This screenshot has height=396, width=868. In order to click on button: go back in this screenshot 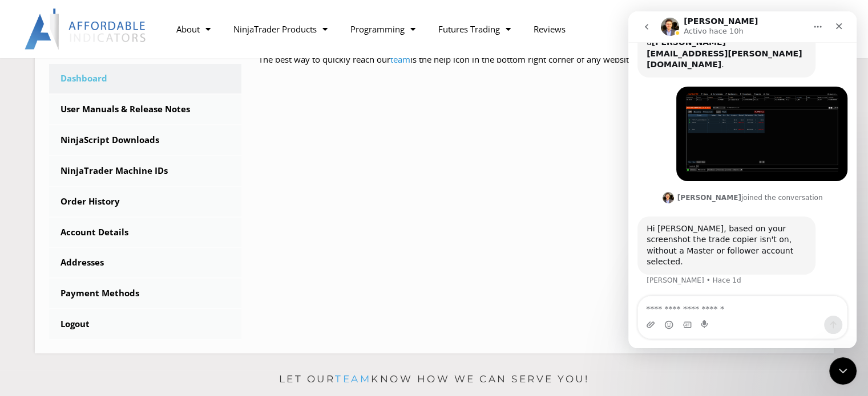, I will do `click(18, 15)`.